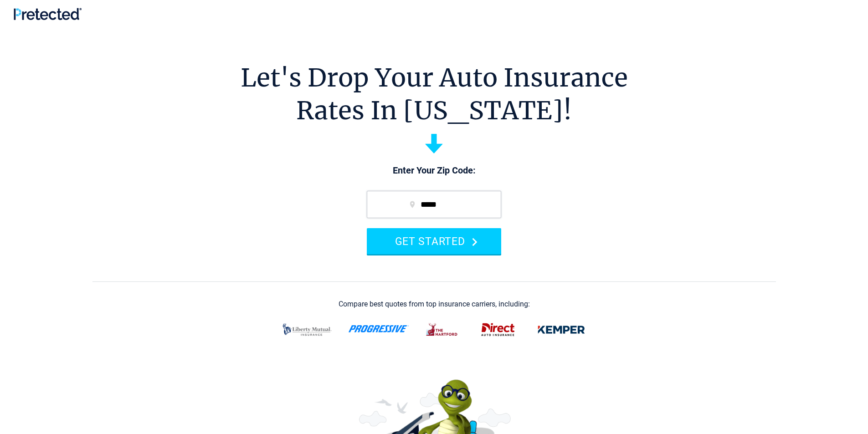 The width and height of the screenshot is (868, 434). Describe the element at coordinates (48, 14) in the screenshot. I see `img: Pretected Logo` at that location.